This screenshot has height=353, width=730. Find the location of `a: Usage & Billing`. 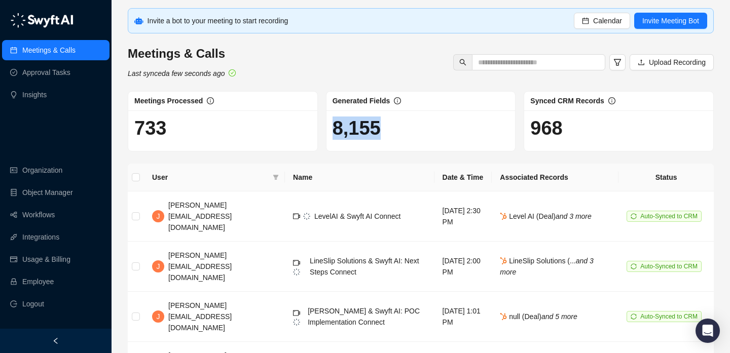

a: Usage & Billing is located at coordinates (46, 260).